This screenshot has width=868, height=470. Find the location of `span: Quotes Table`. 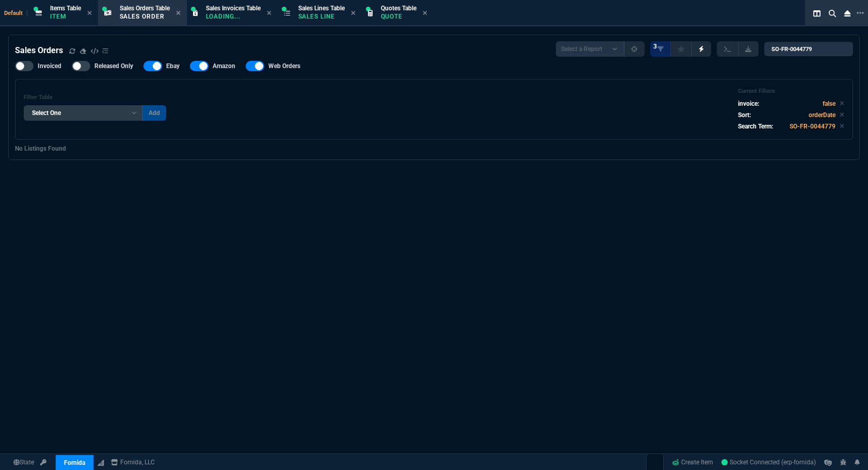

span: Quotes Table is located at coordinates (399, 8).